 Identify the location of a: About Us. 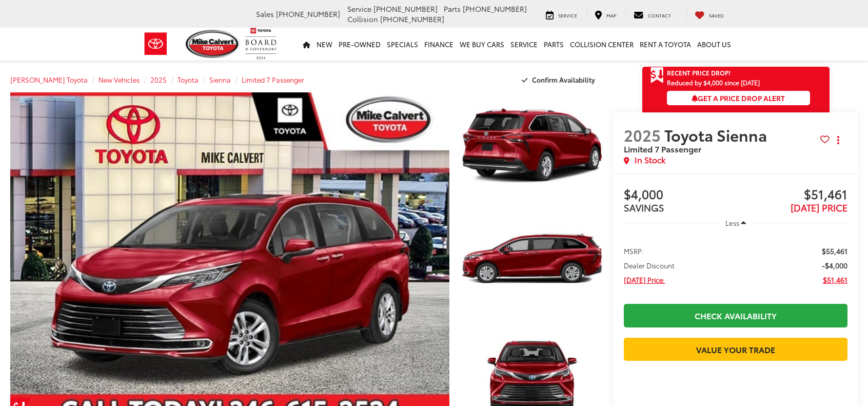
(714, 44).